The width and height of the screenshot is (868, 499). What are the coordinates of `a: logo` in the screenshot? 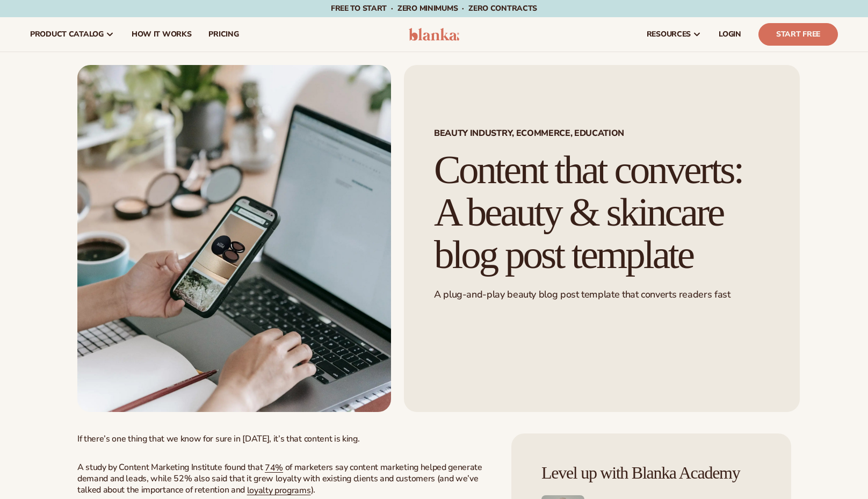 It's located at (434, 34).